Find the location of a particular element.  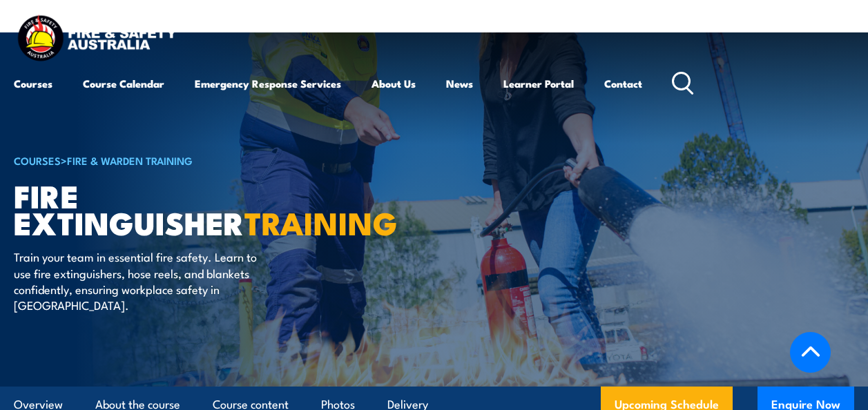

a: Contact is located at coordinates (623, 84).